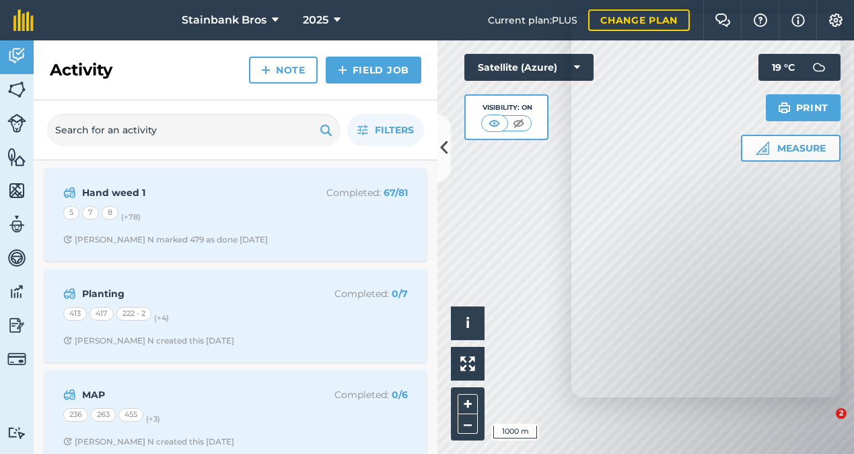 Image resolution: width=854 pixels, height=454 pixels. What do you see at coordinates (153, 419) in the screenshot?
I see `small: (+ 3 )` at bounding box center [153, 419].